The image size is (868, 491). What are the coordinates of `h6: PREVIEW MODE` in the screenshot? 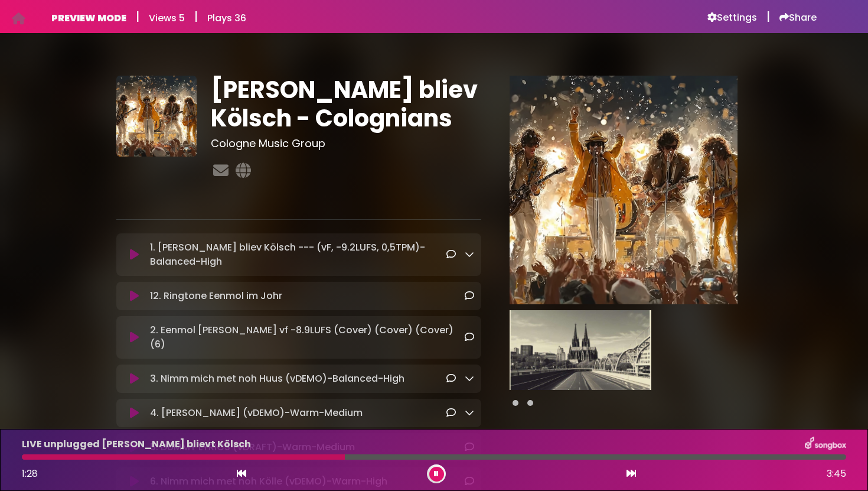 It's located at (89, 18).